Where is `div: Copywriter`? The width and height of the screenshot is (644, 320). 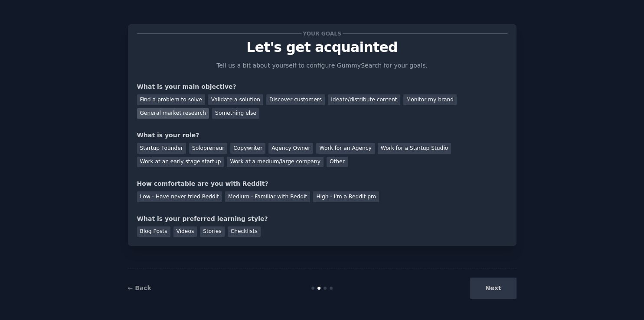 div: Copywriter is located at coordinates (248, 148).